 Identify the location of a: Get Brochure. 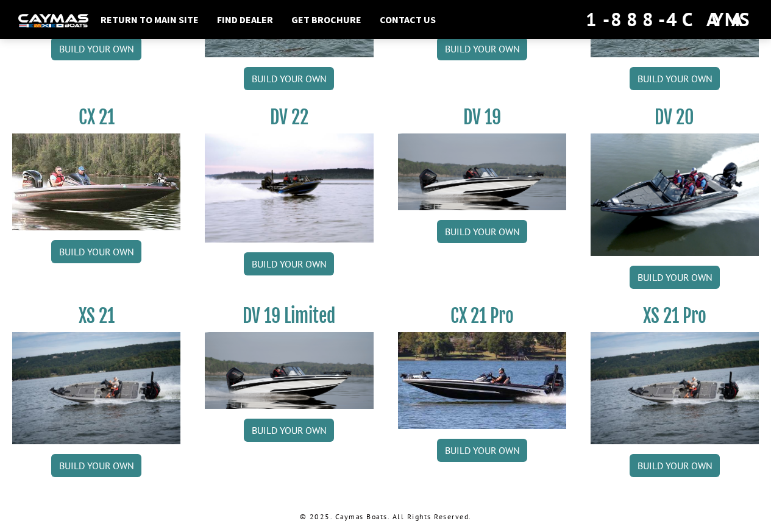
(327, 19).